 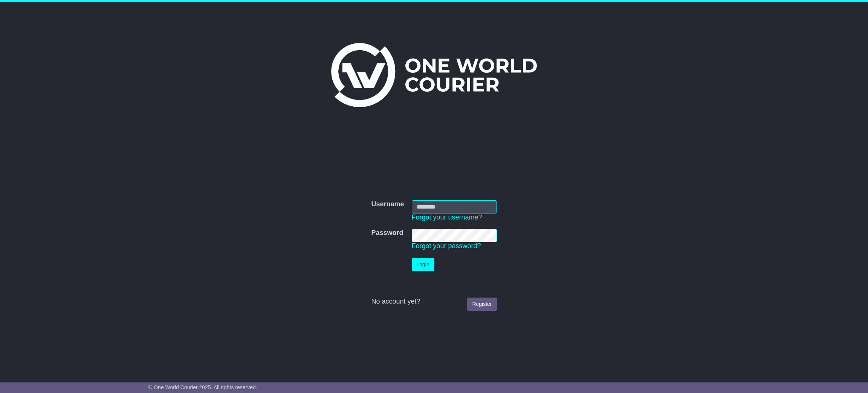 I want to click on label: Username, so click(x=387, y=205).